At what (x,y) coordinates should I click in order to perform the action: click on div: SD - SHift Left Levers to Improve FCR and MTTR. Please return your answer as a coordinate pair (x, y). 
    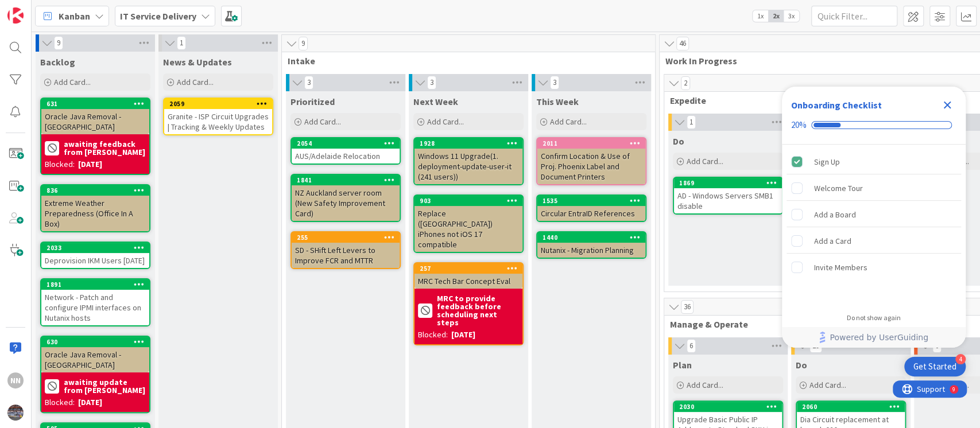
    Looking at the image, I should click on (346, 256).